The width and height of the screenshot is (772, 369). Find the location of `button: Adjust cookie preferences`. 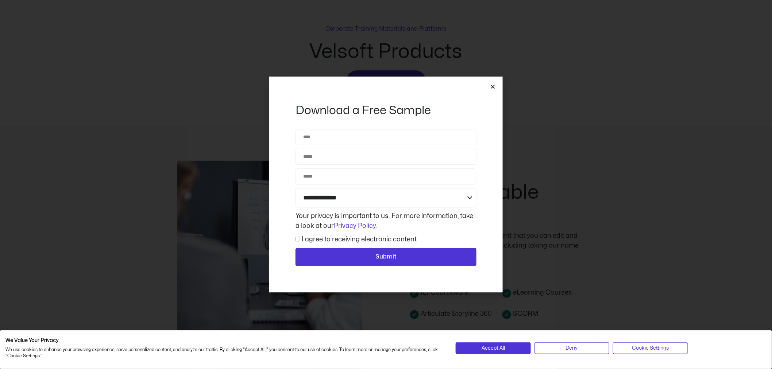

button: Adjust cookie preferences is located at coordinates (650, 348).